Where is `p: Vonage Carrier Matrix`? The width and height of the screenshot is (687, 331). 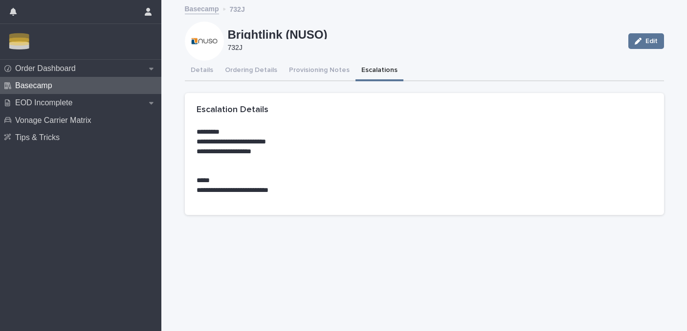 p: Vonage Carrier Matrix is located at coordinates (55, 120).